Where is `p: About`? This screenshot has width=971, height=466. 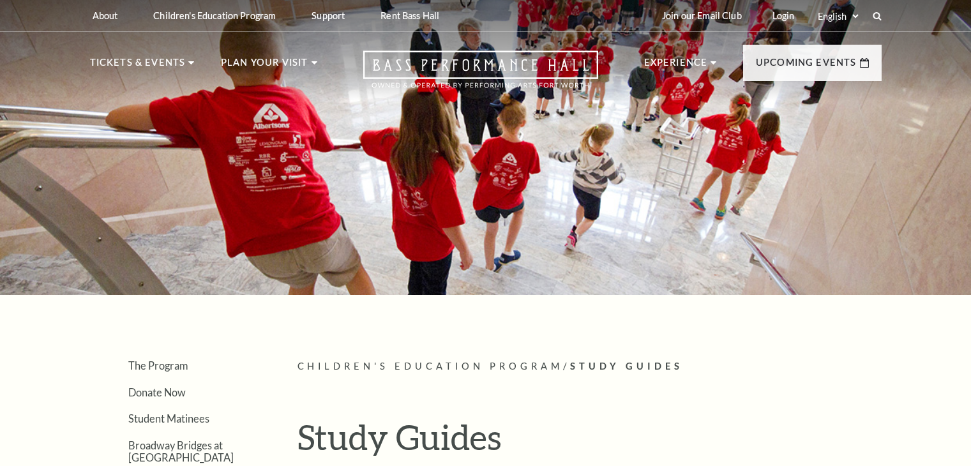
p: About is located at coordinates (105, 15).